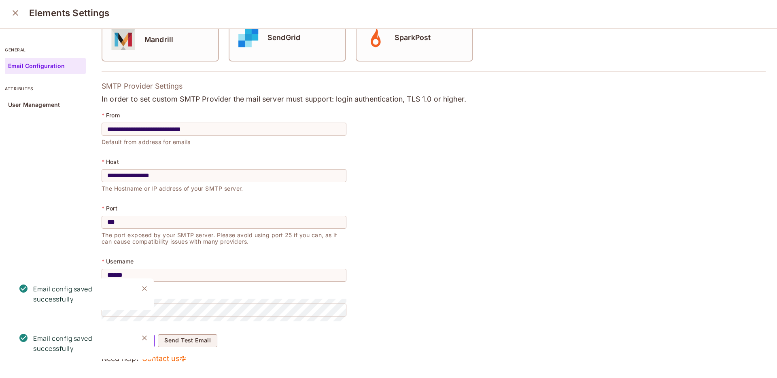 The width and height of the screenshot is (777, 378). What do you see at coordinates (113, 115) in the screenshot?
I see `p: From` at bounding box center [113, 115].